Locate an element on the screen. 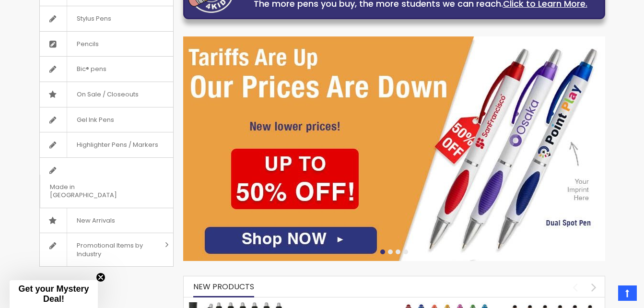 This screenshot has height=308, width=644. a: On Sale / Closeouts is located at coordinates (106, 95).